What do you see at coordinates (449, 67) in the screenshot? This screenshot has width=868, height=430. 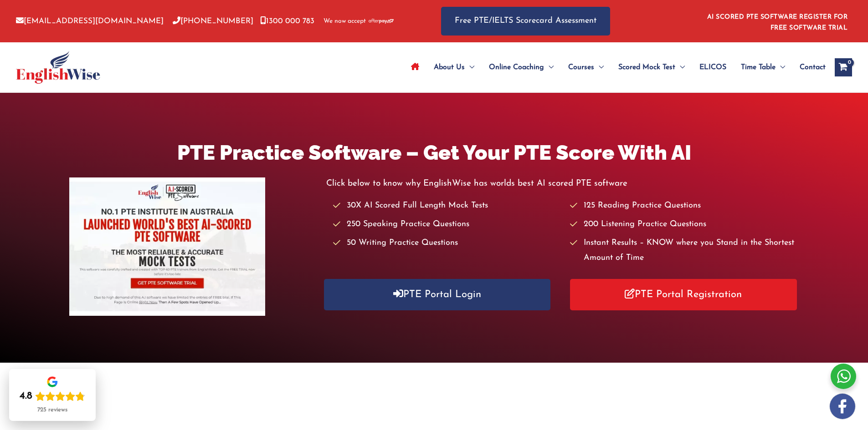 I see `span: About Us` at bounding box center [449, 67].